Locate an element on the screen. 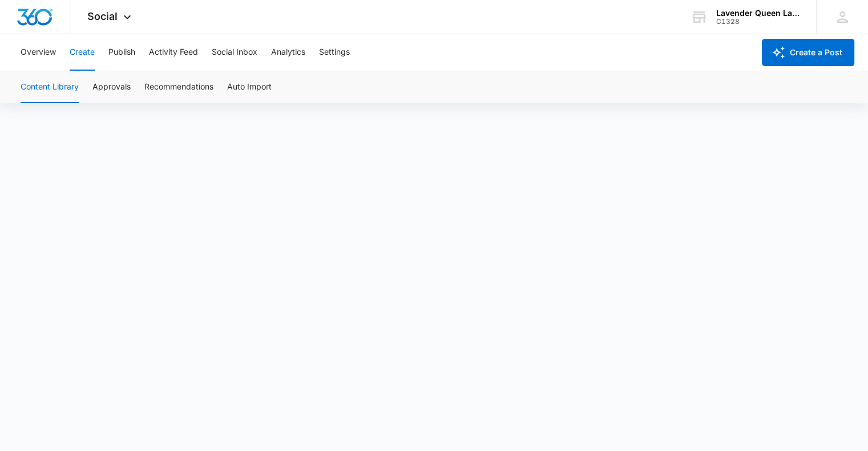  button: Create a Post is located at coordinates (808, 52).